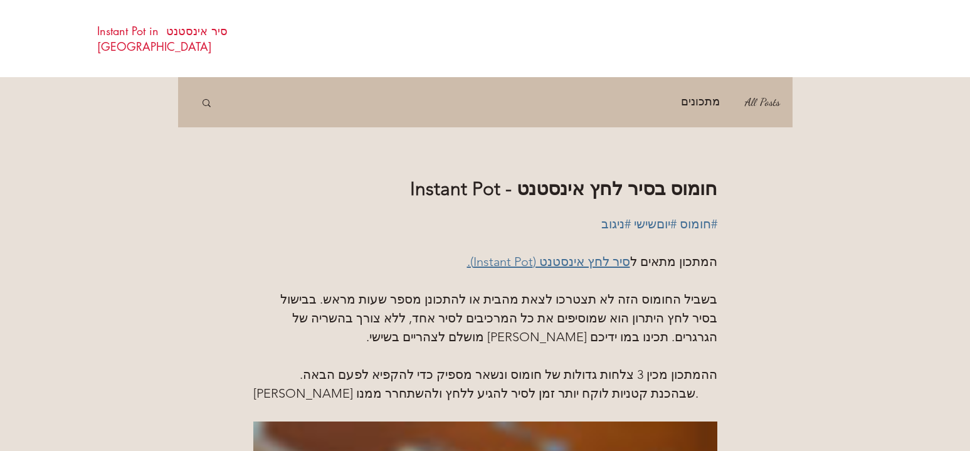 This screenshot has width=970, height=451. I want to click on a: מתכונים, so click(700, 102).